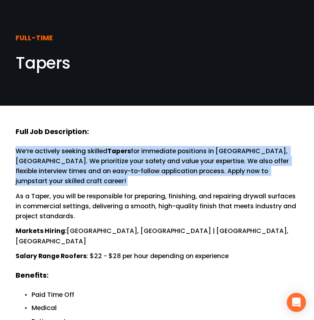 This screenshot has height=320, width=314. I want to click on strong: Benefits:, so click(32, 275).